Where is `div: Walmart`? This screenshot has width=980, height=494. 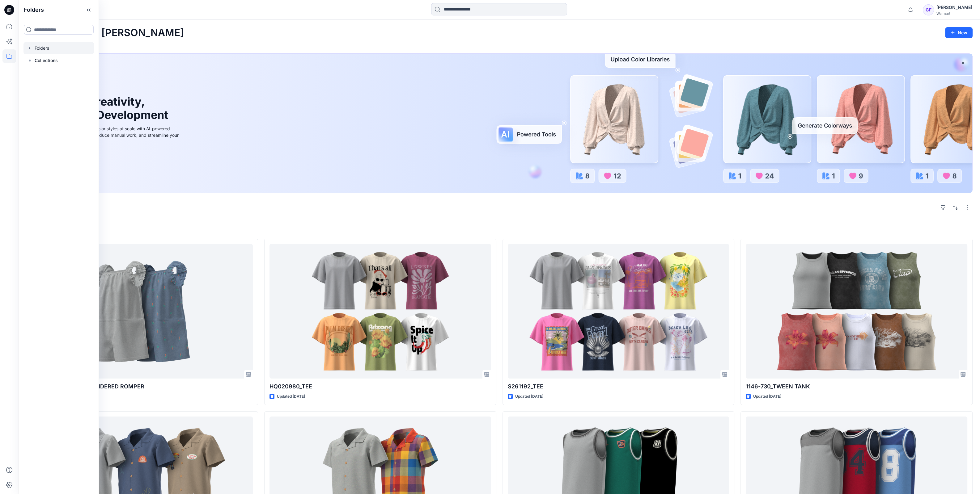
div: Walmart is located at coordinates (954, 13).